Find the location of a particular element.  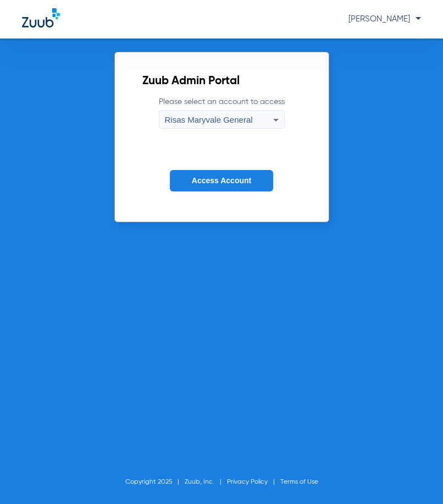

span: Risas Maryvale General is located at coordinates (209, 120).